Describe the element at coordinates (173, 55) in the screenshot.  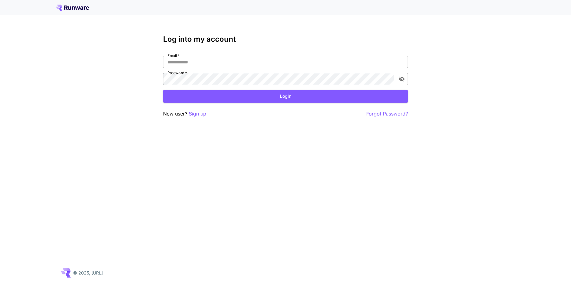
I see `label: Email` at that location.